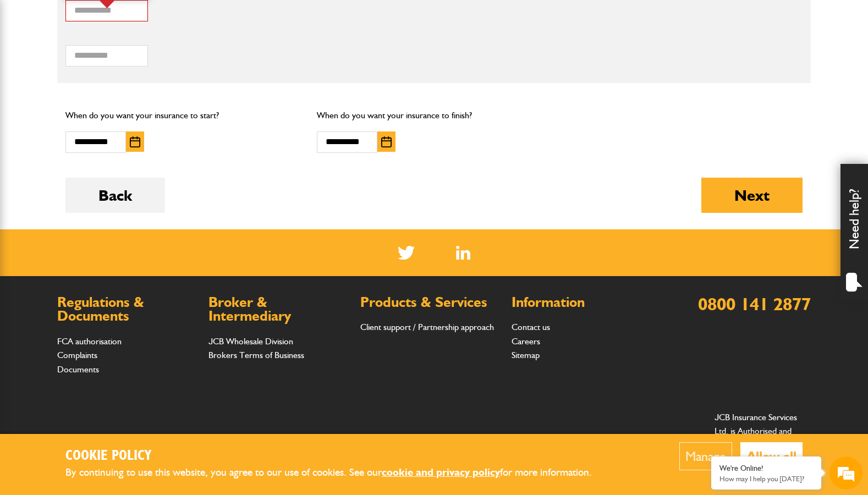 The height and width of the screenshot is (495, 868). Describe the element at coordinates (463, 253) in the screenshot. I see `img: Linked In` at that location.